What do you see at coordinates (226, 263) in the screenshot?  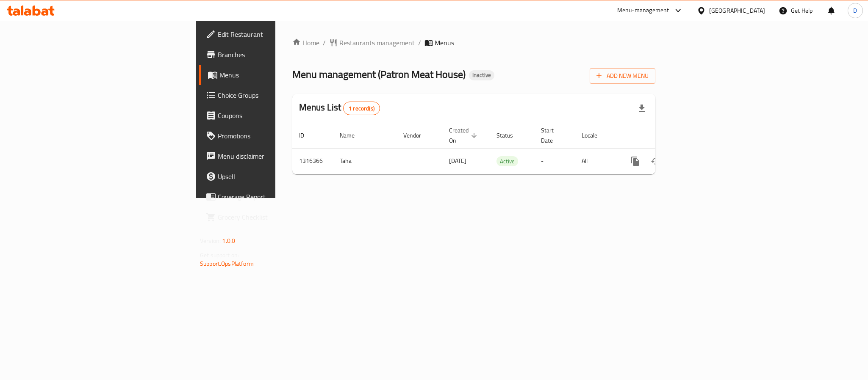 I see `a: Support.OpsPlatform` at bounding box center [226, 263].